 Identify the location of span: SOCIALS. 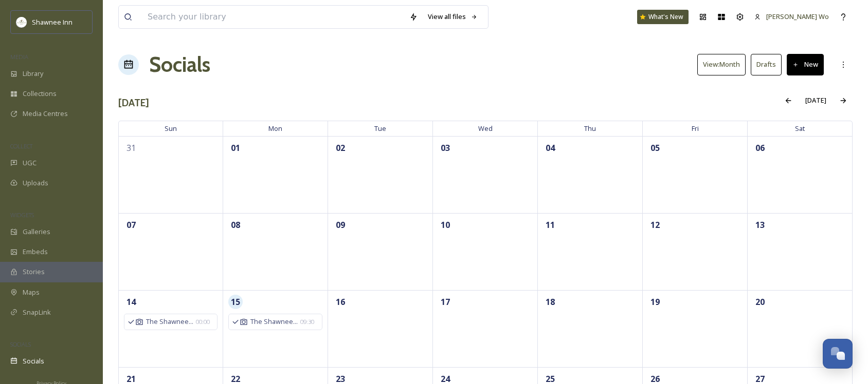
(21, 344).